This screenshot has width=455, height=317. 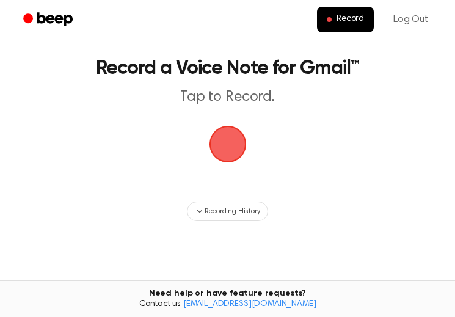 What do you see at coordinates (49, 20) in the screenshot?
I see `a: Beep` at bounding box center [49, 20].